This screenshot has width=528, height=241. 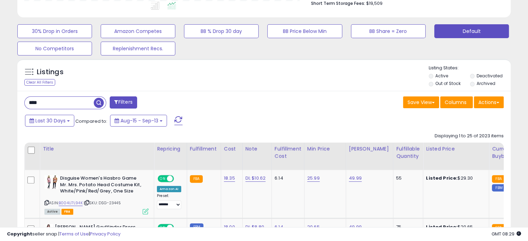 What do you see at coordinates (448, 83) in the screenshot?
I see `label: Out of Stock` at bounding box center [448, 83].